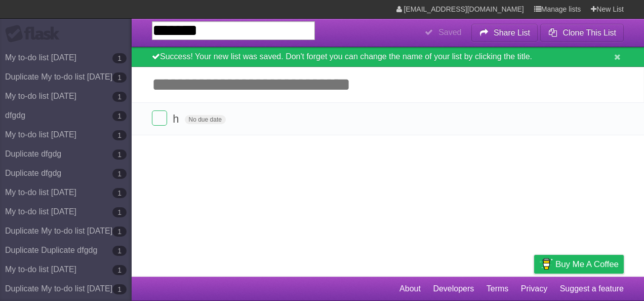 Image resolution: width=644 pixels, height=301 pixels. Describe the element at coordinates (35, 34) in the screenshot. I see `div: Flask` at that location.